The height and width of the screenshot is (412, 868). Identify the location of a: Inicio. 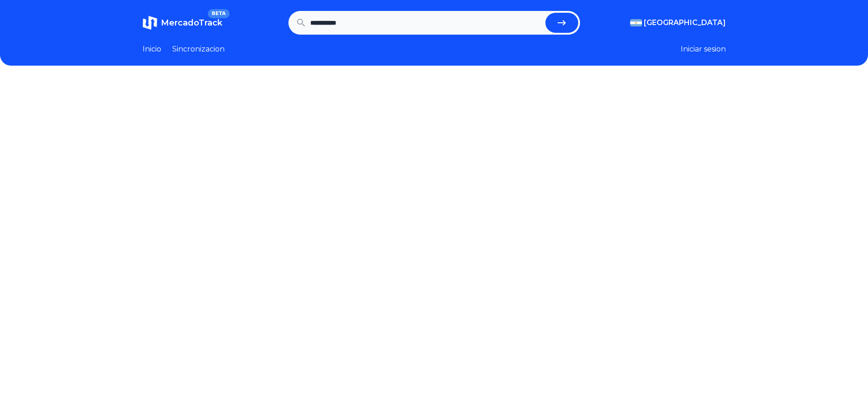
(152, 49).